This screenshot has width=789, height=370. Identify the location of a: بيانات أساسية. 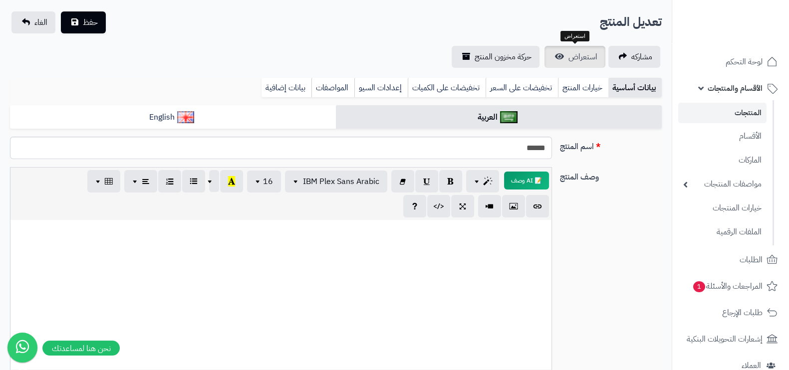
(635, 88).